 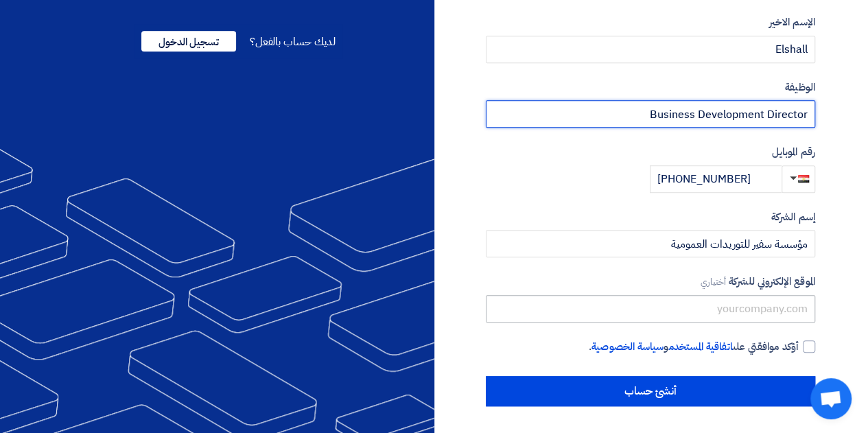 What do you see at coordinates (650, 87) in the screenshot?
I see `label: الوظيفة` at bounding box center [650, 87].